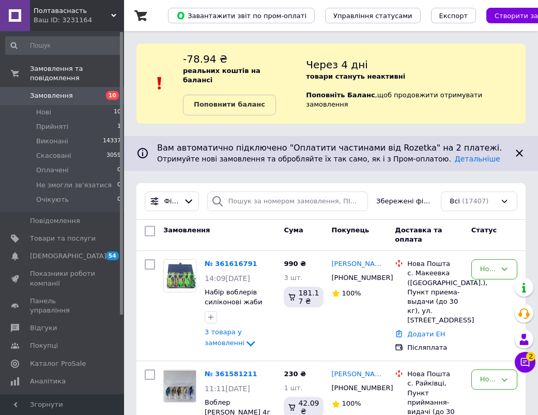 This screenshot has height=415, width=538. What do you see at coordinates (454, 16) in the screenshot?
I see `span: Експорт` at bounding box center [454, 16].